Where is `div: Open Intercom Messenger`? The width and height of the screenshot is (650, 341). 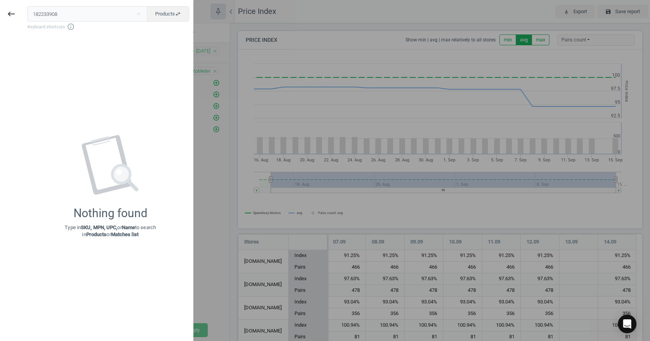 div: Open Intercom Messenger is located at coordinates (628, 324).